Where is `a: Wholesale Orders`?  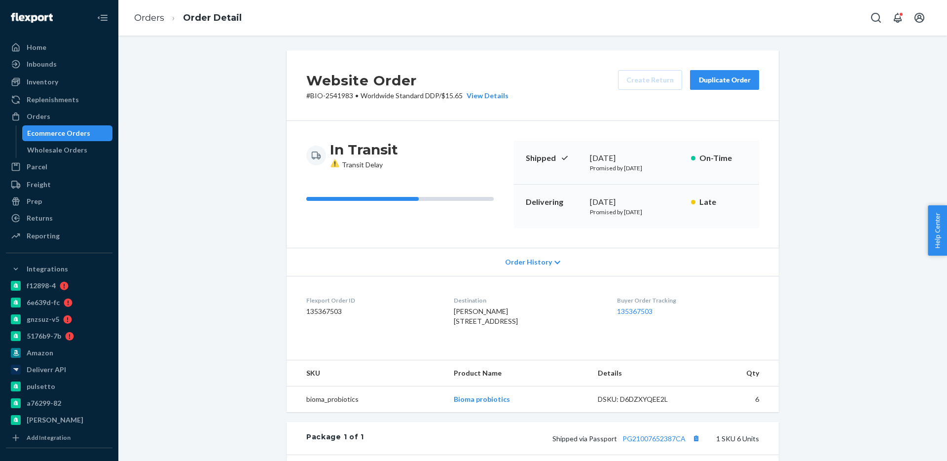
a: Wholesale Orders is located at coordinates (68, 150).